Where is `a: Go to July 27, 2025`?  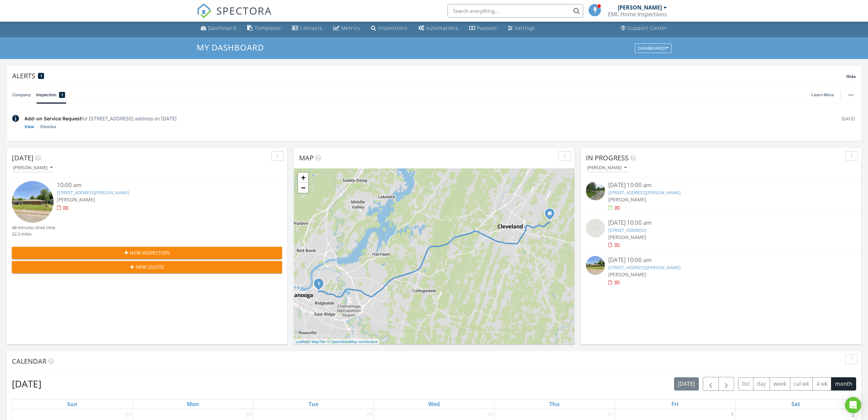
a: Go to July 27, 2025 is located at coordinates (128, 414).